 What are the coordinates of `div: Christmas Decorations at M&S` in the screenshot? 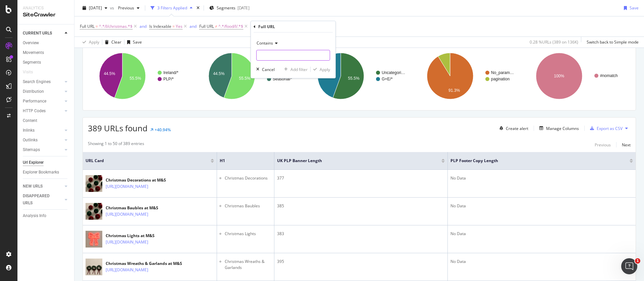 It's located at (142, 181).